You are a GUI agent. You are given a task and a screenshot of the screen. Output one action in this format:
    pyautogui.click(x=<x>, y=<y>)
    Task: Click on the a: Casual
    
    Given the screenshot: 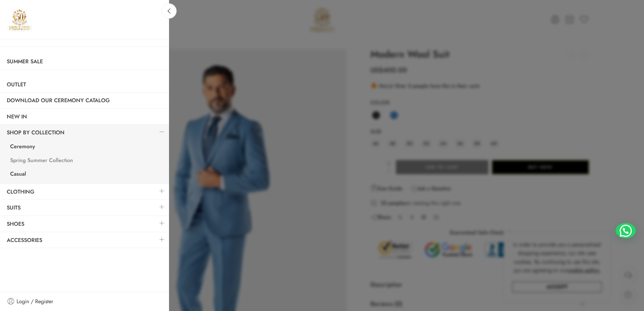 What is the action you would take?
    pyautogui.click(x=86, y=175)
    